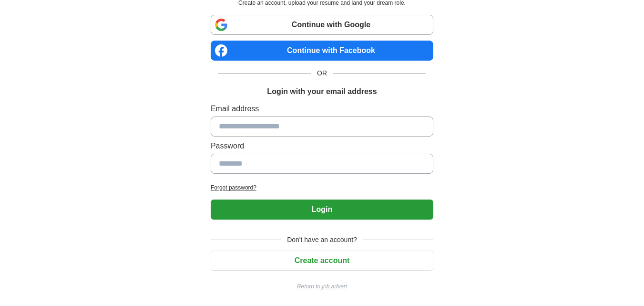 The image size is (644, 306). What do you see at coordinates (322, 25) in the screenshot?
I see `a: Continue with Google` at bounding box center [322, 25].